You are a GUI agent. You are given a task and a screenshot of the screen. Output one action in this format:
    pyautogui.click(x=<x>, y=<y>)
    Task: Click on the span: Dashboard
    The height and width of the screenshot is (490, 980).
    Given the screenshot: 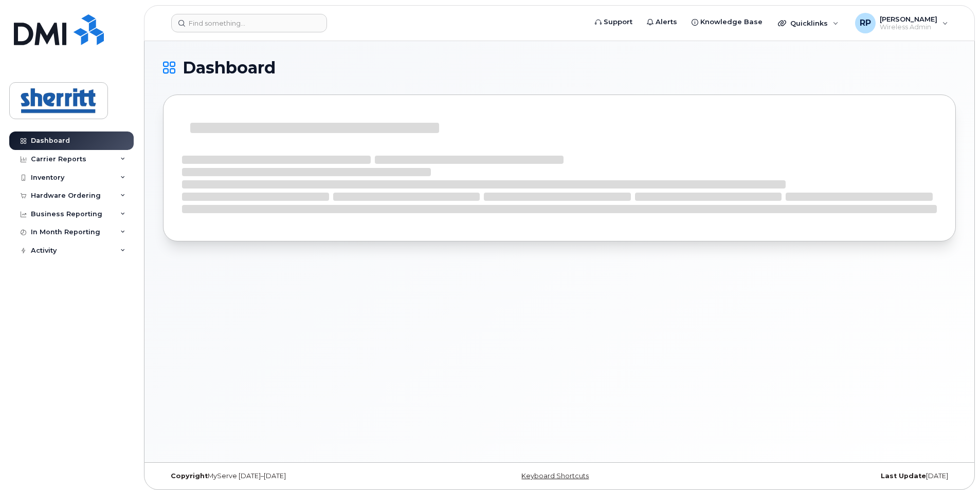 What is the action you would take?
    pyautogui.click(x=229, y=68)
    